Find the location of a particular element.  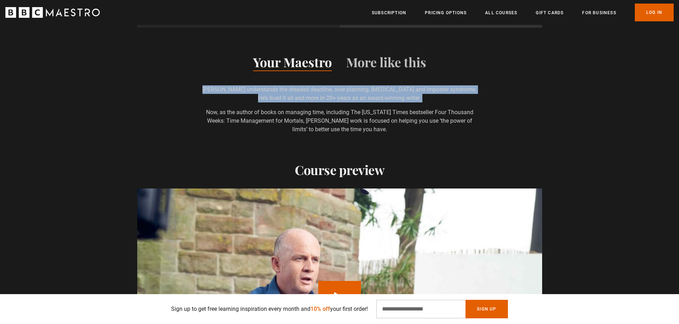

a: Log In is located at coordinates (654, 12).